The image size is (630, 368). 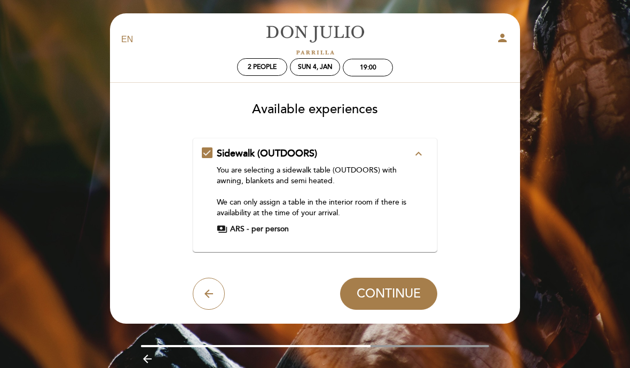 What do you see at coordinates (419, 154) in the screenshot?
I see `button: expand_less` at bounding box center [419, 154].